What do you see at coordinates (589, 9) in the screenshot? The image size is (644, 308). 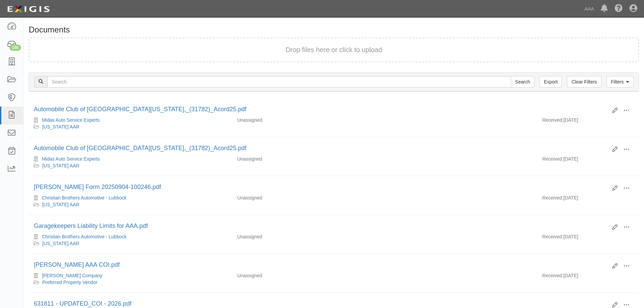 I see `a: AAA` at bounding box center [589, 9].